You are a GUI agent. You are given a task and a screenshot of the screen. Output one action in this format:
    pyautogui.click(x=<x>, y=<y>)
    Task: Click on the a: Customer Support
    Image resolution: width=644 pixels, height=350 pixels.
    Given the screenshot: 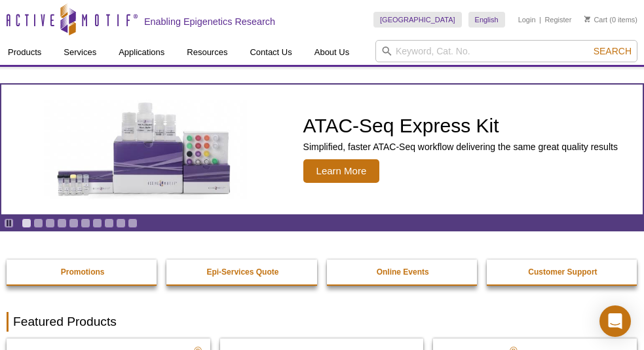 What is the action you would take?
    pyautogui.click(x=563, y=271)
    